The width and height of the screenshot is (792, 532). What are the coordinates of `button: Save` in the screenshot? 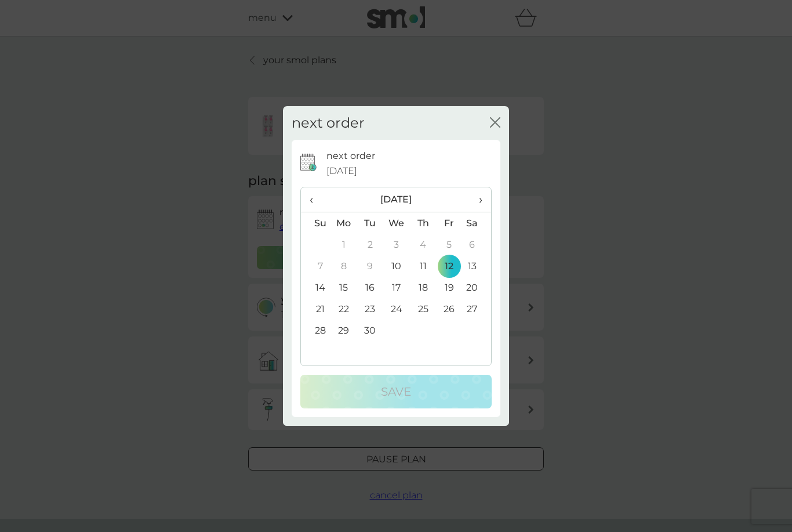 It's located at (396, 391).